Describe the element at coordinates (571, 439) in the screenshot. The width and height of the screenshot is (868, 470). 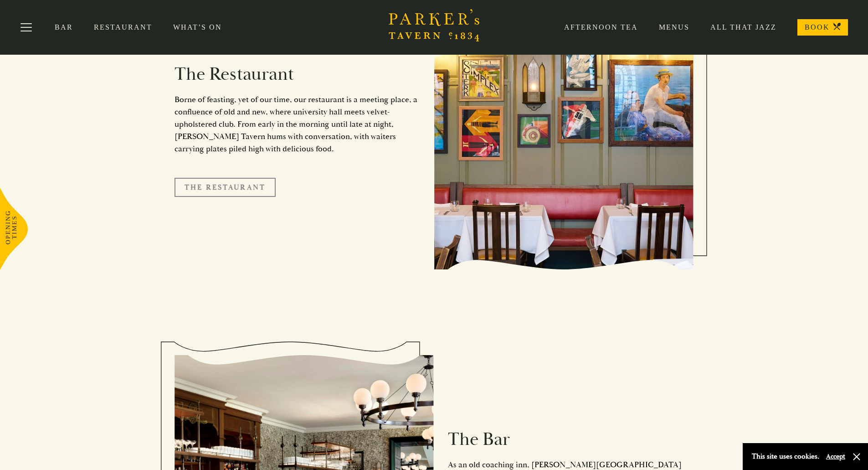
I see `h2: The Bar` at that location.